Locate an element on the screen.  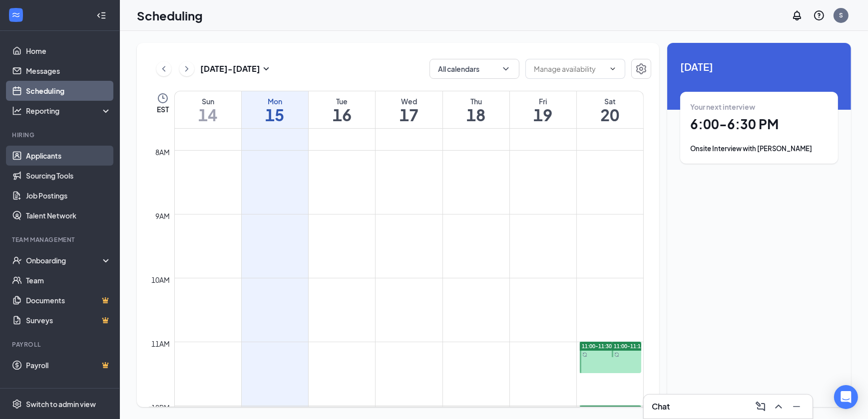
h1: 16 is located at coordinates (342, 115).